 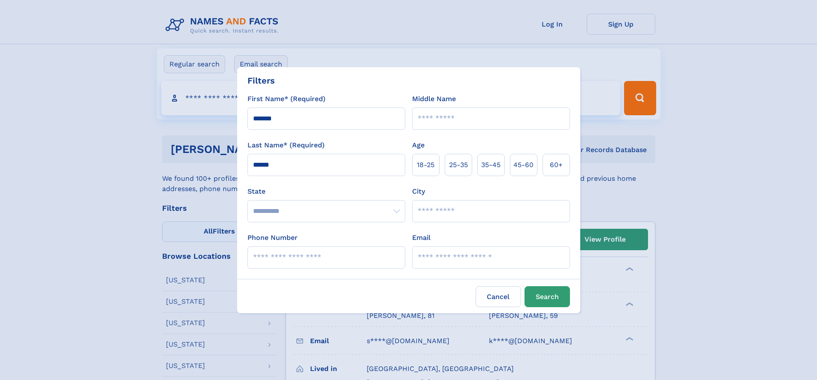 I want to click on label: Cancel, so click(x=498, y=297).